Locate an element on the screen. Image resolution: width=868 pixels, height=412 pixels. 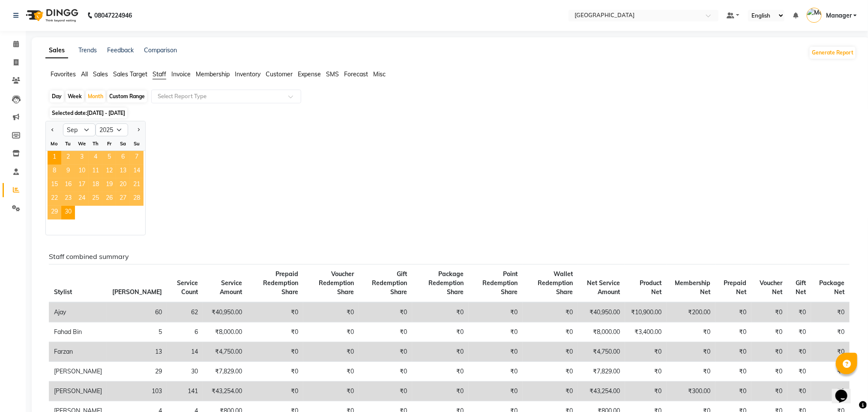
span: 6 is located at coordinates (123, 158).